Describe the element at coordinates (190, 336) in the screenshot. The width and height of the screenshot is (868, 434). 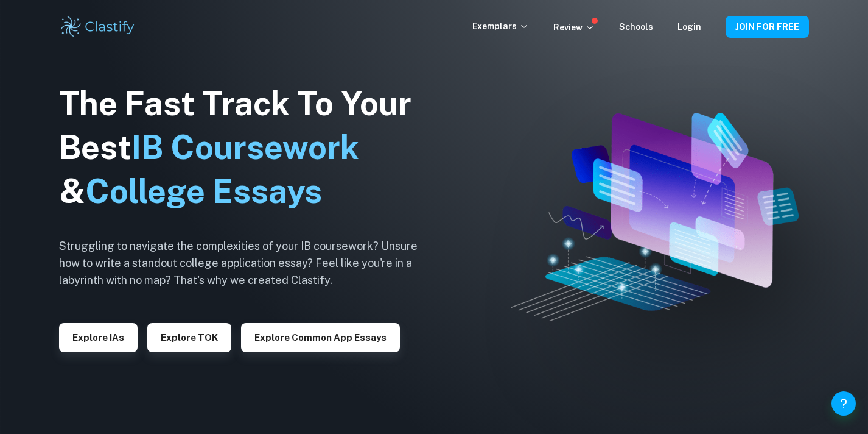
I see `a: Explore TOK` at that location.